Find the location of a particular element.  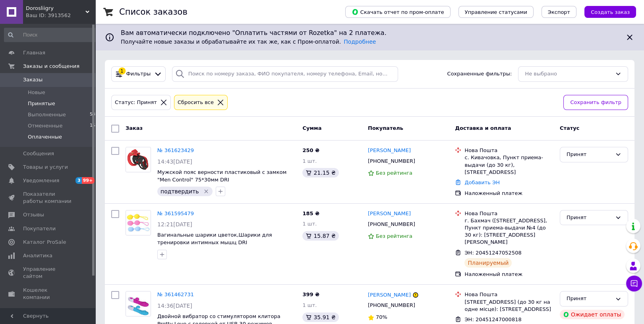

span: Экспорт is located at coordinates (559, 12).